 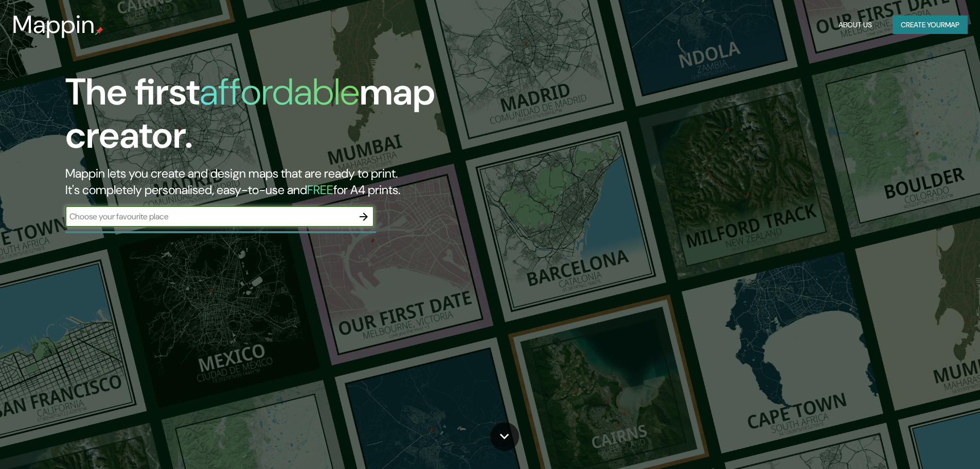 What do you see at coordinates (280, 91) in the screenshot?
I see `h1: affordable` at bounding box center [280, 91].